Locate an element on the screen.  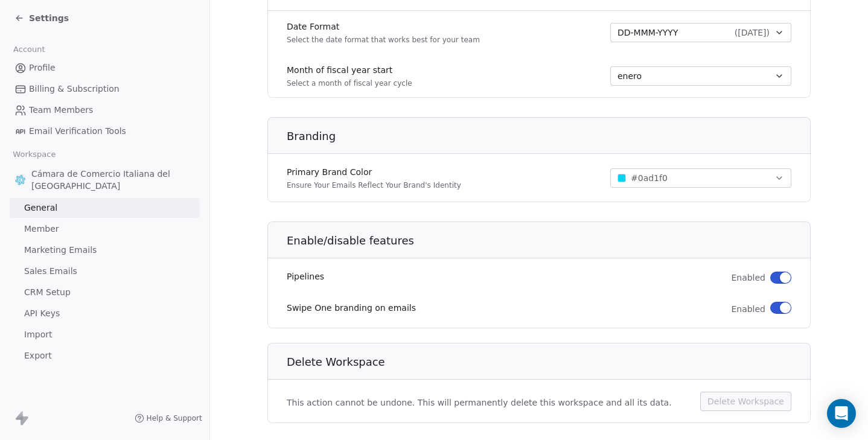
p: Ensure Your Emails Reflect Your Brand's Identity is located at coordinates (373, 185).